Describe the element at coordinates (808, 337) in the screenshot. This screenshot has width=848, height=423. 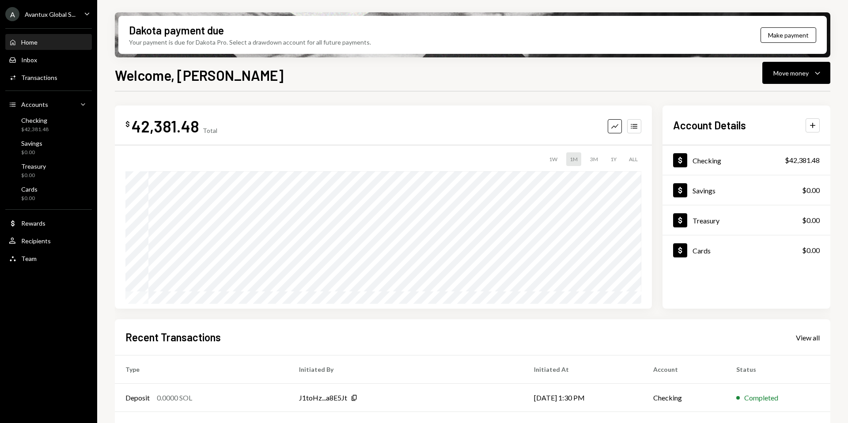
I see `a: View all` at that location.